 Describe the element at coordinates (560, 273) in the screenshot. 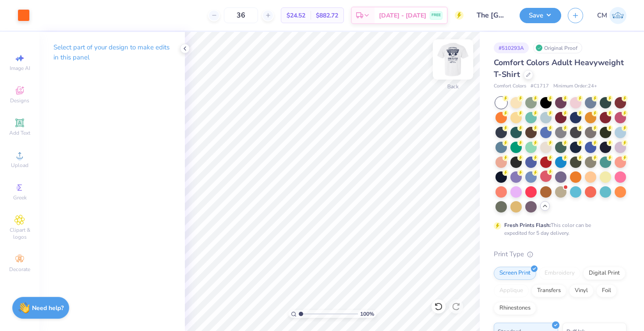

I see `div: Embroidery` at that location.